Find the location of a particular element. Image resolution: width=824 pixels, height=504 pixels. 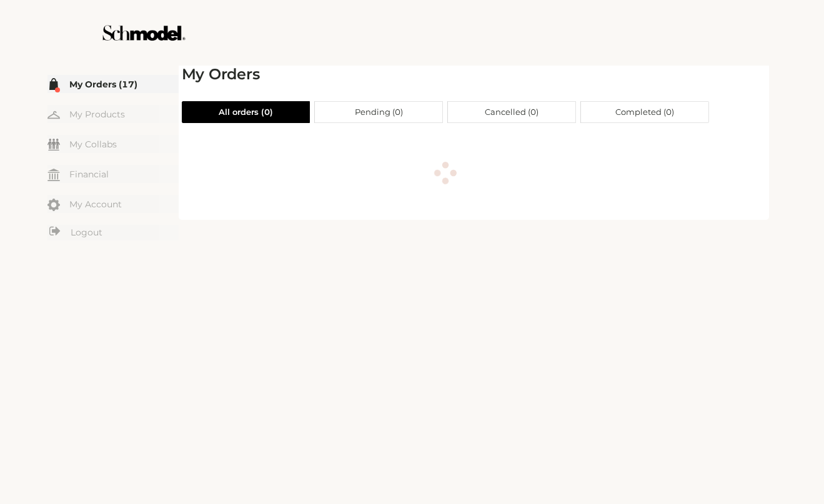

span: Completed ( 0 ) is located at coordinates (645, 112).